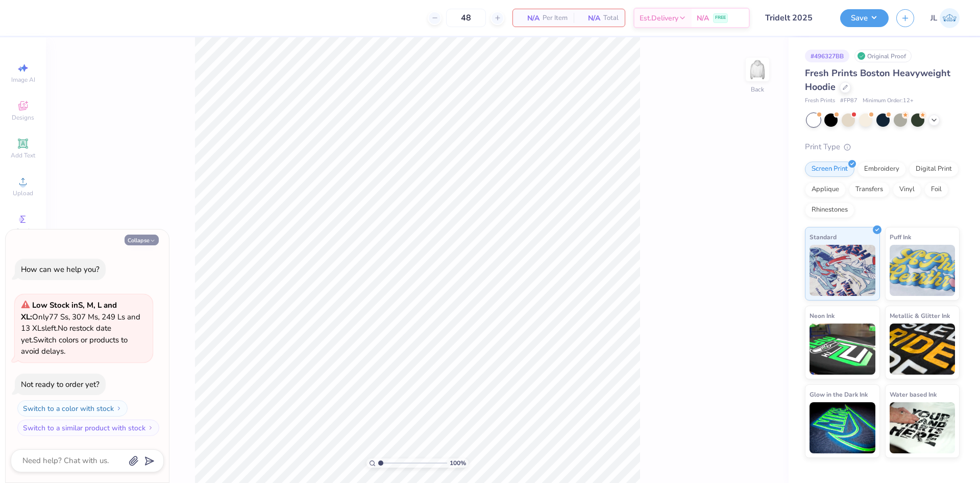  What do you see at coordinates (881, 169) in the screenshot?
I see `div: Embroidery` at bounding box center [881, 169].